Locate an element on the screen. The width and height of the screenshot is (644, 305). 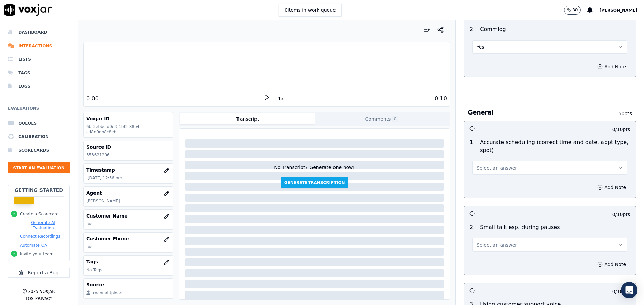
li: Tags is located at coordinates (39, 73).